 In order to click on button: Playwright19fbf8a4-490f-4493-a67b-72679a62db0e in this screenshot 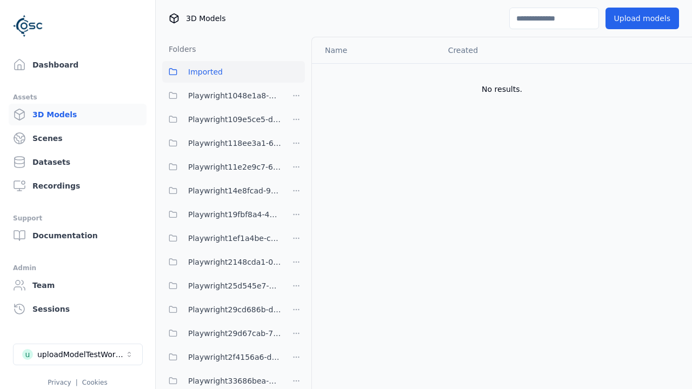, I will do `click(222, 215)`.